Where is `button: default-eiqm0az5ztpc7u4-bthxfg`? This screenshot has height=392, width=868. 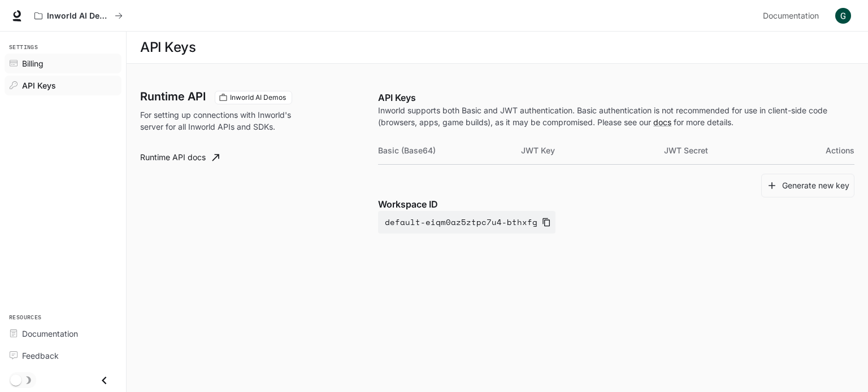
button: default-eiqm0az5ztpc7u4-bthxfg is located at coordinates (466, 223).